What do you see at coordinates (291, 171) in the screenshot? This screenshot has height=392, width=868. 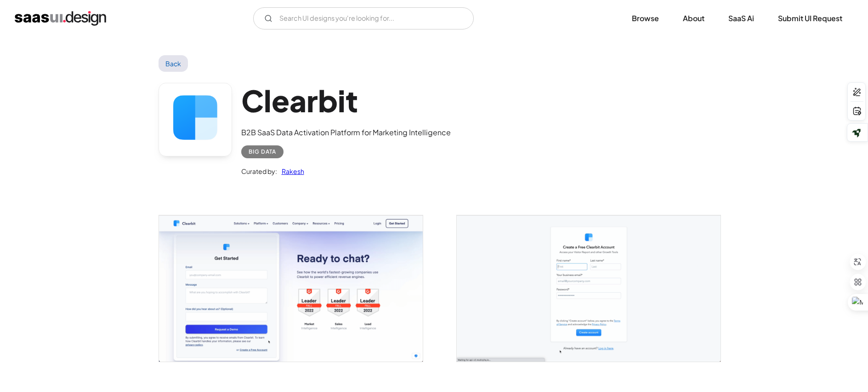 I see `a: Rakesh` at bounding box center [291, 171].